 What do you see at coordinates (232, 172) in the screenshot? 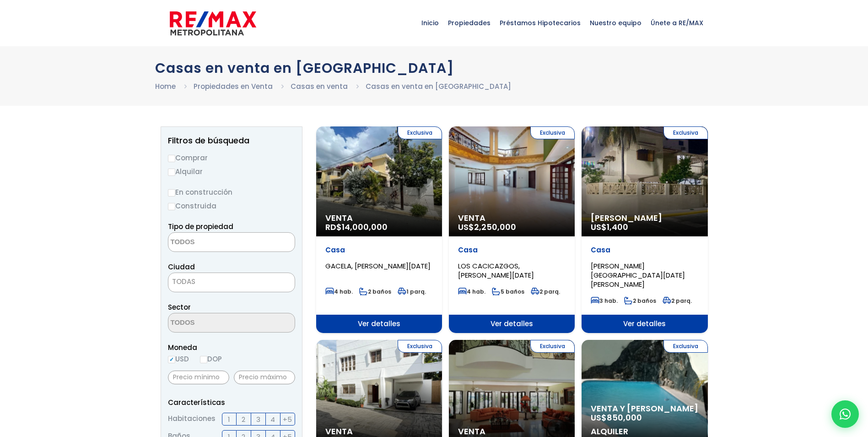
I see `label: Alquilar` at bounding box center [232, 172].